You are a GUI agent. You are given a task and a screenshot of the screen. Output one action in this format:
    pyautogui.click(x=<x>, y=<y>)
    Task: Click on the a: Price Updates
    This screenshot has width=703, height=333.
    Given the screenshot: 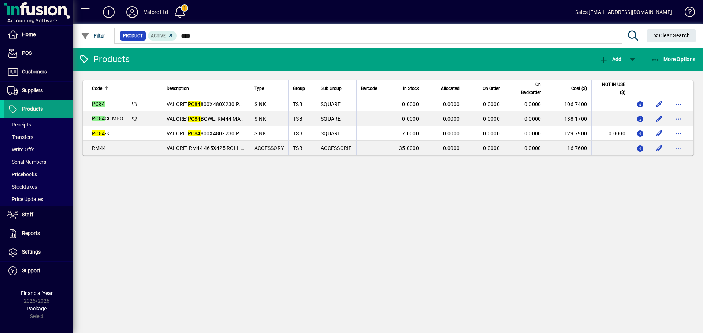 What is the action you would take?
    pyautogui.click(x=38, y=199)
    